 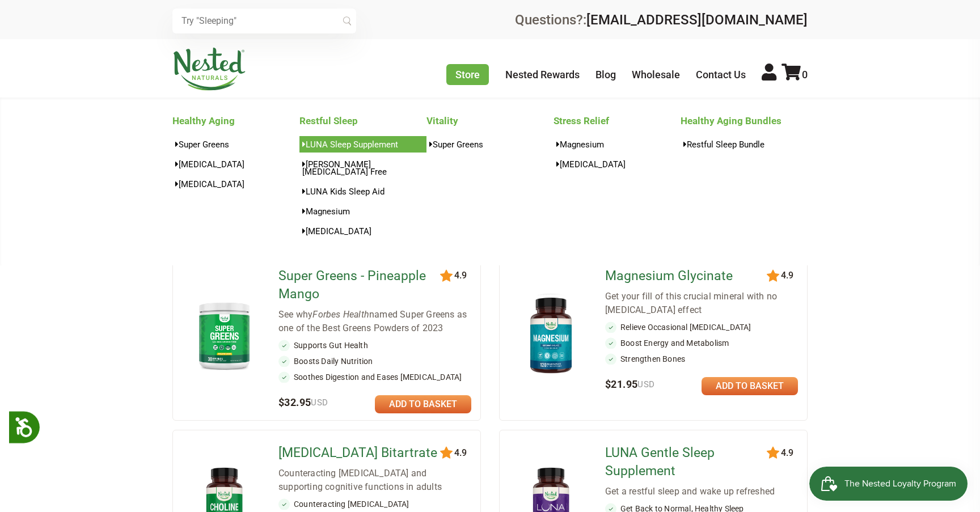 What do you see at coordinates (701, 343) in the screenshot?
I see `li: Boost Energy and Metabolism` at bounding box center [701, 343].